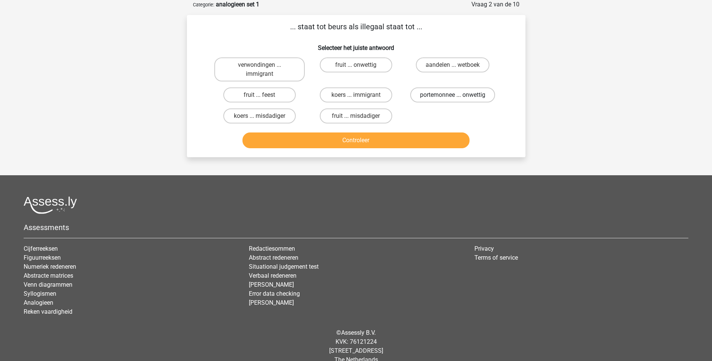  Describe the element at coordinates (41, 248) in the screenshot. I see `a: Cijferreeksen` at that location.